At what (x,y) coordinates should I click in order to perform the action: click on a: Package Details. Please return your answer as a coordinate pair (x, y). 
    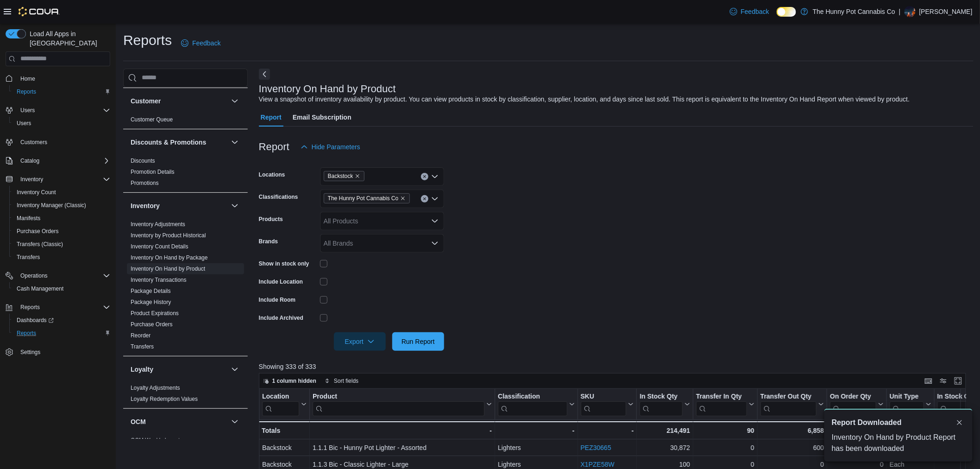
    Looking at the image, I should click on (150, 291).